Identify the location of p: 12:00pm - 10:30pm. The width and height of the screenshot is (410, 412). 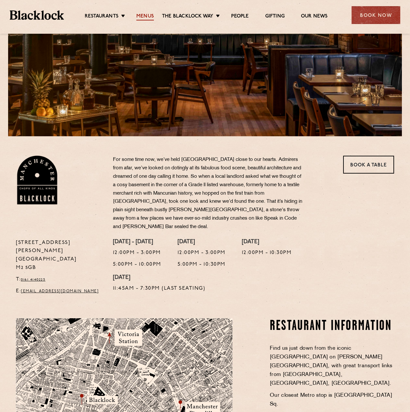
(267, 253).